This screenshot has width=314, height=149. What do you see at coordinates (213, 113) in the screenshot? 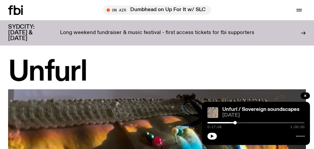
I see `img: a close up of rocks at la perouse in so called sydney` at bounding box center [213, 113].